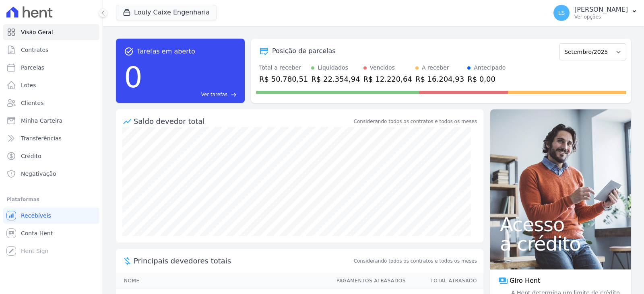 This screenshot has height=294, width=644. I want to click on a: Visão Geral, so click(51, 32).